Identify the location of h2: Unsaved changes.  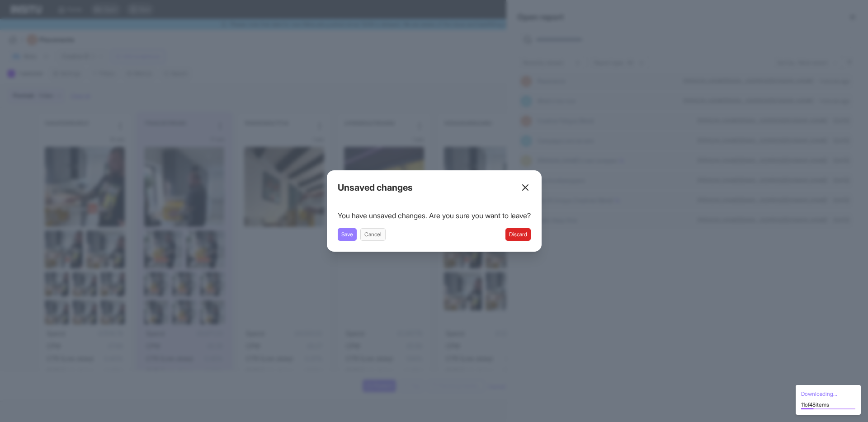
(375, 187).